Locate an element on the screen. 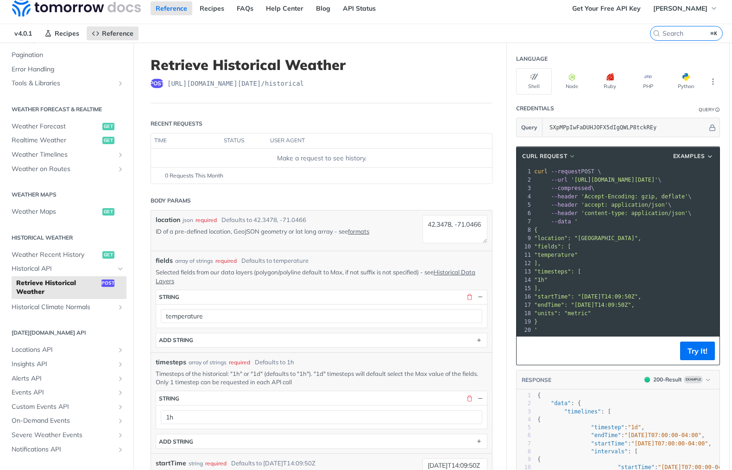  span: post is located at coordinates (157, 83).